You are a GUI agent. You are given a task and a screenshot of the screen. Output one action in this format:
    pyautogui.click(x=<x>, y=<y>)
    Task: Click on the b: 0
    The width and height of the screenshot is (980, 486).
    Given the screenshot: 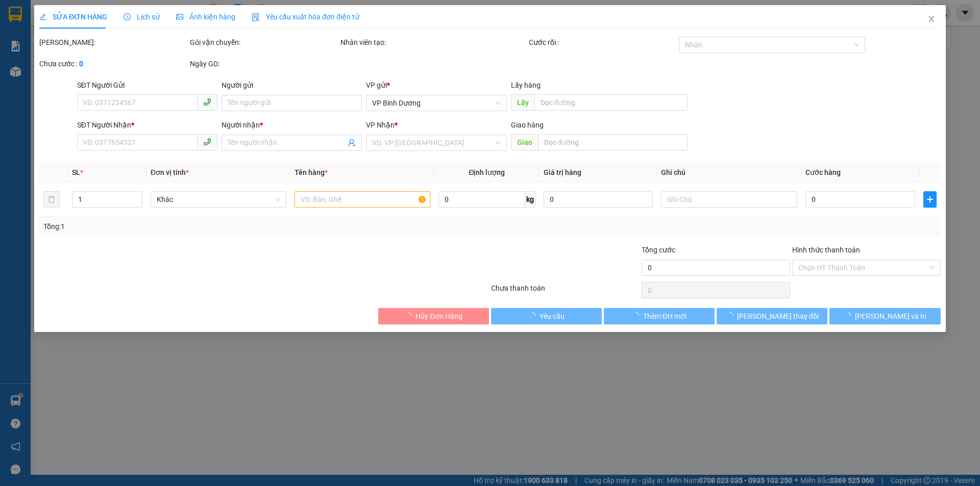 What is the action you would take?
    pyautogui.click(x=82, y=64)
    